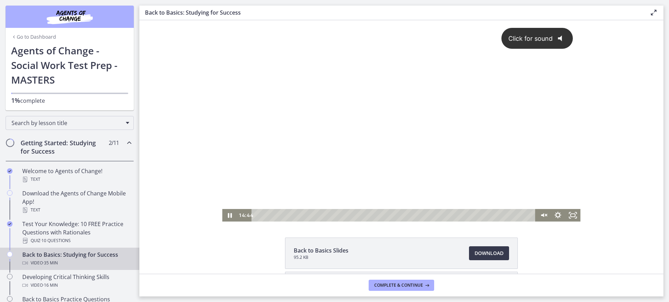 Image resolution: width=669 pixels, height=302 pixels. What do you see at coordinates (399, 285) in the screenshot?
I see `span: Complete & continue` at bounding box center [399, 285].